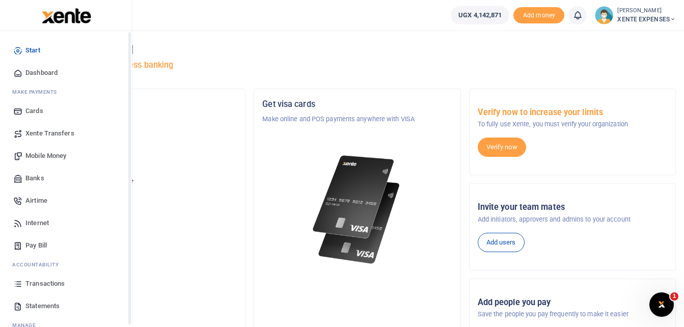 This screenshot has height=327, width=684. What do you see at coordinates (674, 296) in the screenshot?
I see `span: 1` at bounding box center [674, 296].